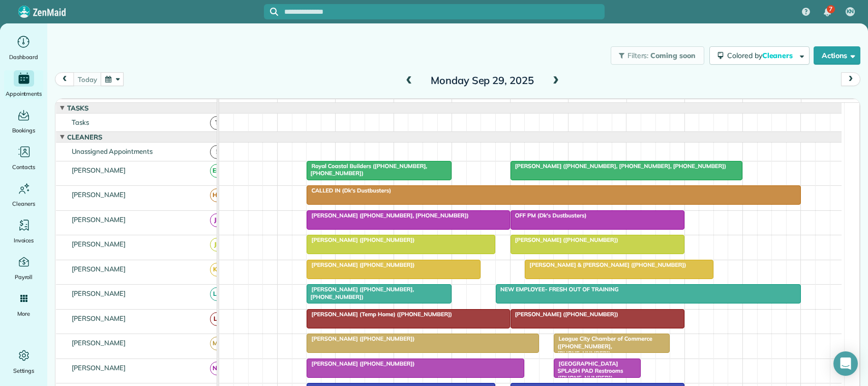  What do you see at coordinates (557, 289) in the screenshot?
I see `span: NEW EMPLOYEE- FRESH OUT OF TRAINING` at bounding box center [557, 289].